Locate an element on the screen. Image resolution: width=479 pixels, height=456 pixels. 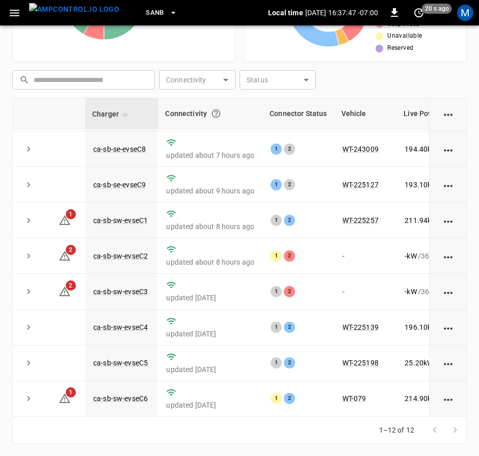
button: SanB is located at coordinates (161, 13).